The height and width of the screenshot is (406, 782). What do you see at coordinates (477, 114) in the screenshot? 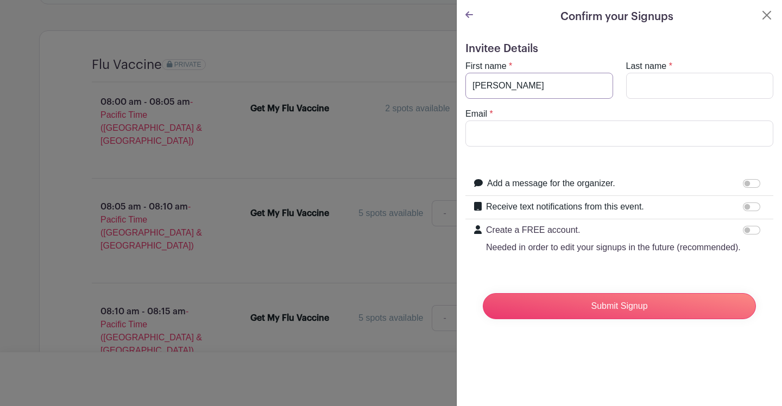
I see `label: Email` at bounding box center [477, 114].